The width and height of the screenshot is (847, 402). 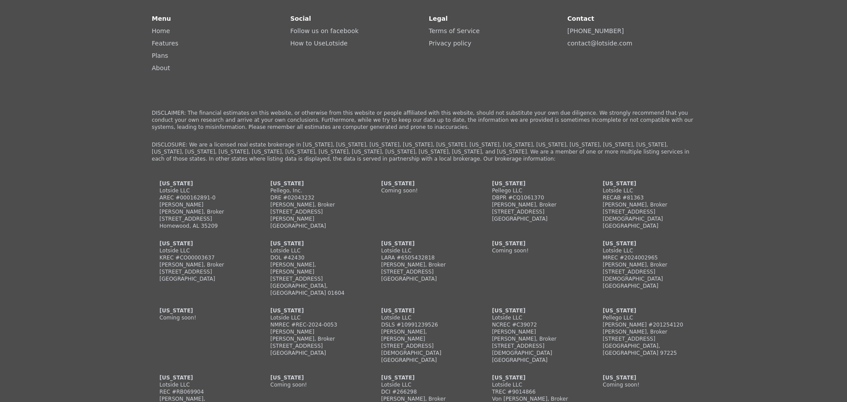 What do you see at coordinates (324, 31) in the screenshot?
I see `a: Follow us on facebook` at bounding box center [324, 31].